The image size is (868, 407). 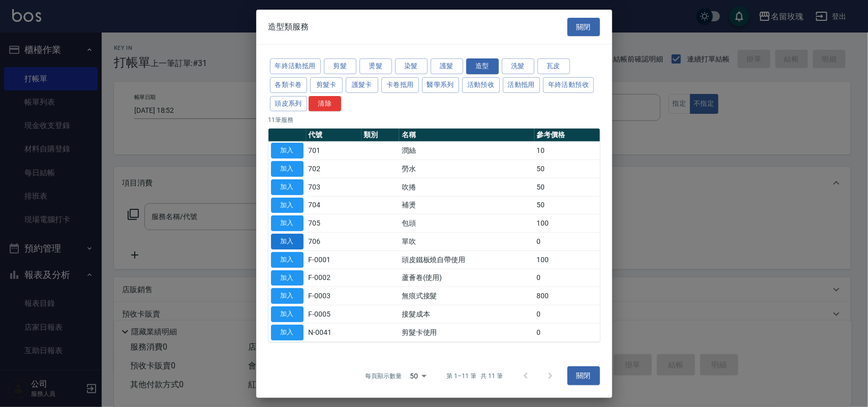 I want to click on td: F-0001, so click(x=334, y=259).